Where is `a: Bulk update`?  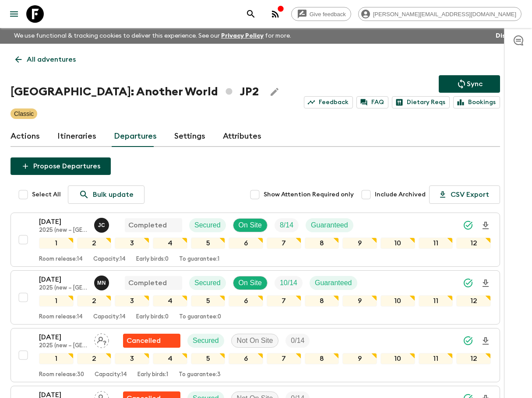
a: Bulk update is located at coordinates (106, 195).